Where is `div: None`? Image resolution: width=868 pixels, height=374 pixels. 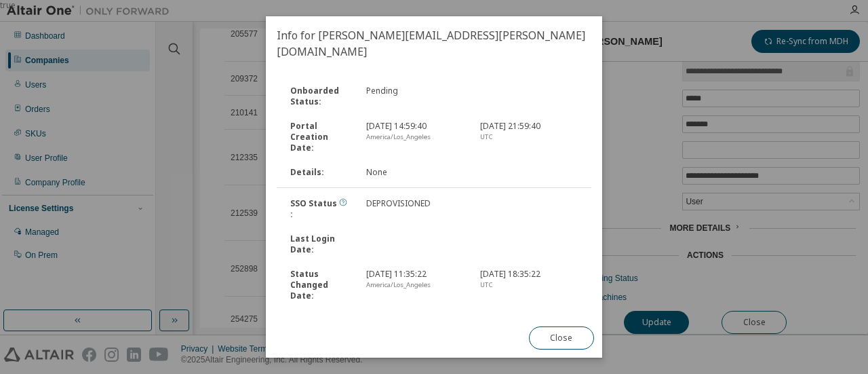
div: None is located at coordinates (415, 173).